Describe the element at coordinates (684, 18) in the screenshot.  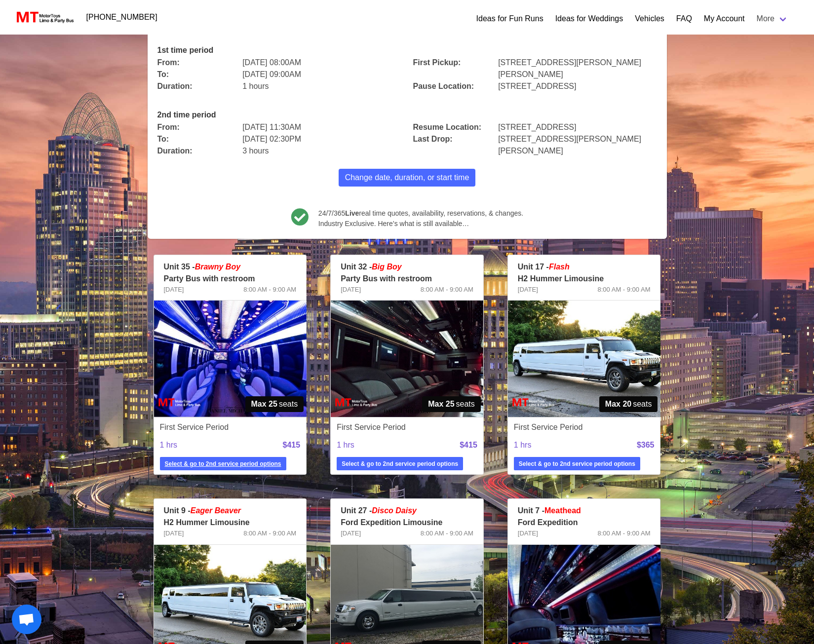
I see `a: FAQ` at that location.